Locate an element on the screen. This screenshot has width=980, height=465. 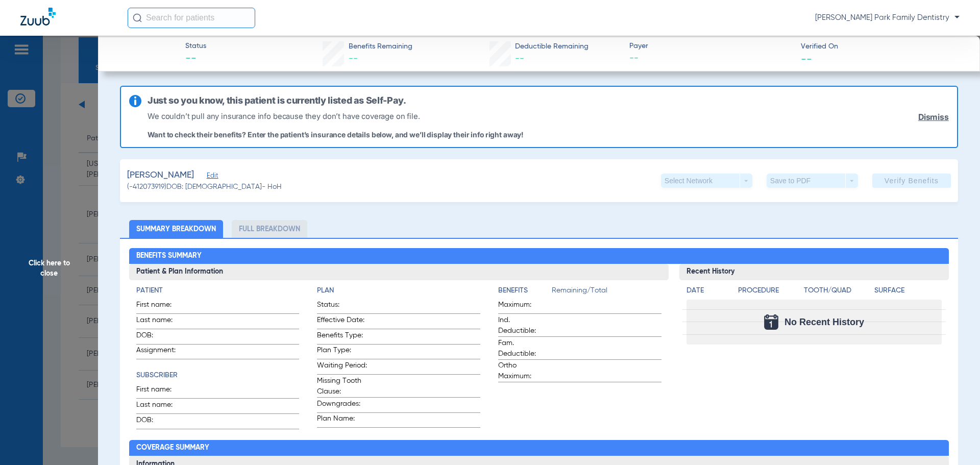
span: Plan Name: is located at coordinates (342, 420).